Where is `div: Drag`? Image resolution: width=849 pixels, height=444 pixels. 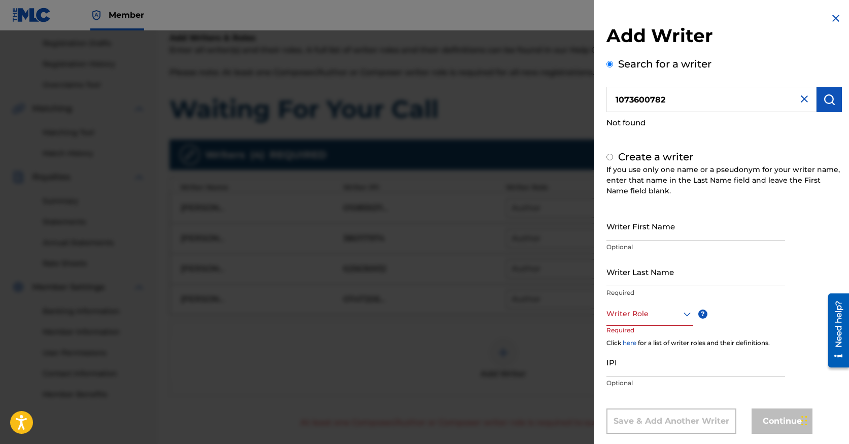 div: Drag is located at coordinates (804, 421).